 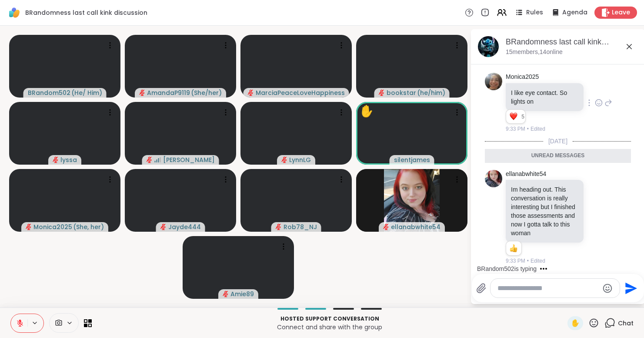 What do you see at coordinates (522, 77) in the screenshot?
I see `a: Monica2025` at bounding box center [522, 77].